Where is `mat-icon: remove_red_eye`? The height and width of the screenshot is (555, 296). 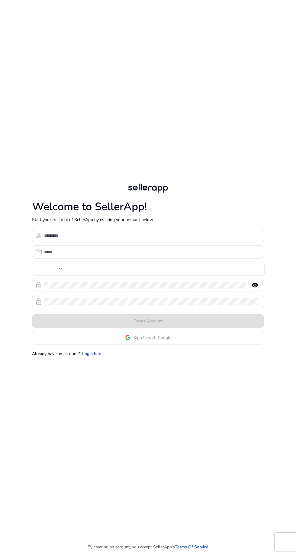 mat-icon: remove_red_eye is located at coordinates (255, 285).